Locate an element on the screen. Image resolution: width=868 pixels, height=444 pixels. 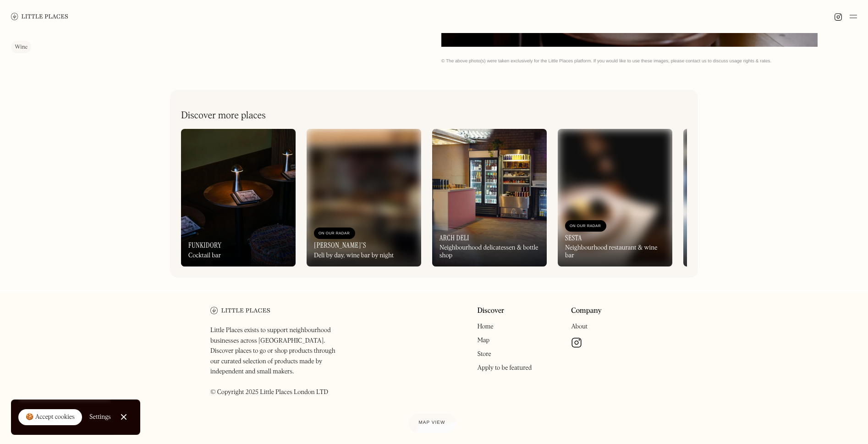
div: Deli by day, wine bar by night is located at coordinates (354, 256).